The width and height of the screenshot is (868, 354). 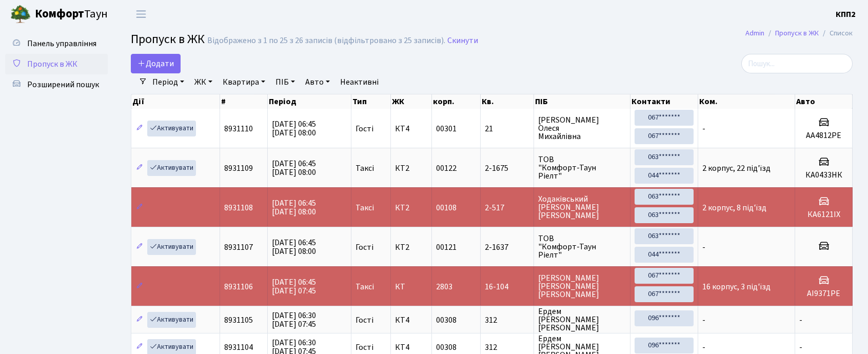 What do you see at coordinates (155, 64) in the screenshot?
I see `span: Додати` at bounding box center [155, 64].